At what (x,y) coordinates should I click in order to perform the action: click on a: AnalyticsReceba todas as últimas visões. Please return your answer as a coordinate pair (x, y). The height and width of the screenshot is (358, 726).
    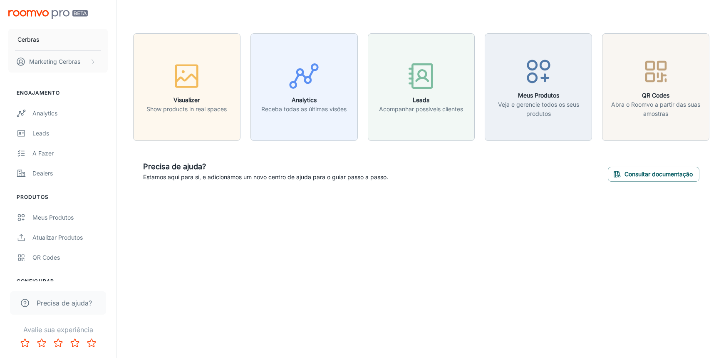
    Looking at the image, I should click on (304, 86).